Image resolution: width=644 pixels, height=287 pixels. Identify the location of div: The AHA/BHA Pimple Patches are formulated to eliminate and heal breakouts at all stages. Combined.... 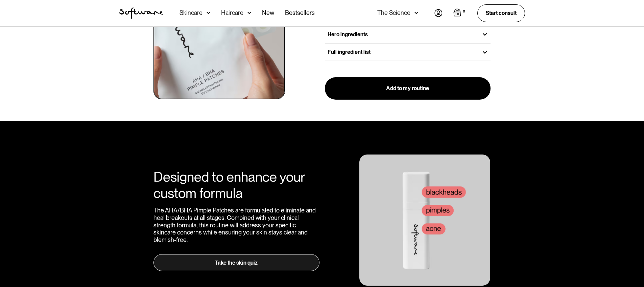
(237, 225).